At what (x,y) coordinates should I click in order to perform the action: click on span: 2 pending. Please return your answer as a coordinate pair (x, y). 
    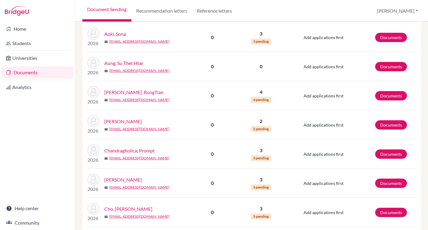
    Looking at the image, I should click on (261, 129).